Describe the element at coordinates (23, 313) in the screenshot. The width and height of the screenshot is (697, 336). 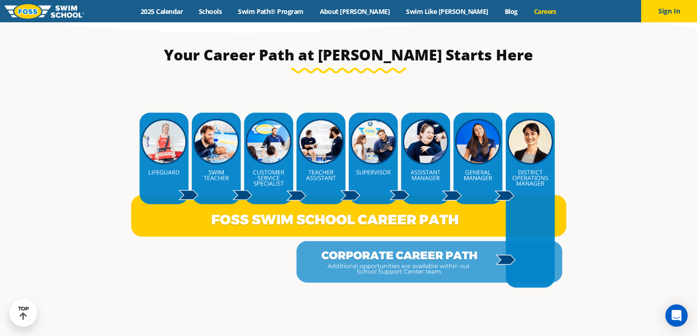
I see `div: TOP` at that location.